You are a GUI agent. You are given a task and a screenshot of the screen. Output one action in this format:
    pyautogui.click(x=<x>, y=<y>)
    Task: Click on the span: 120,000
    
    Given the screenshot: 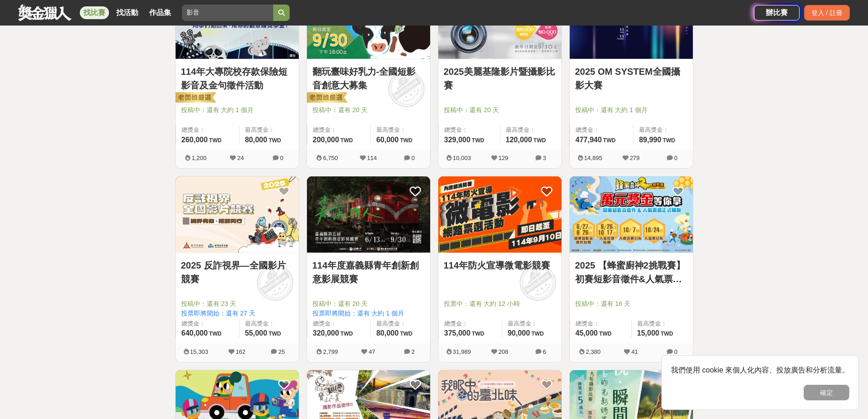 What is the action you would take?
    pyautogui.click(x=519, y=140)
    